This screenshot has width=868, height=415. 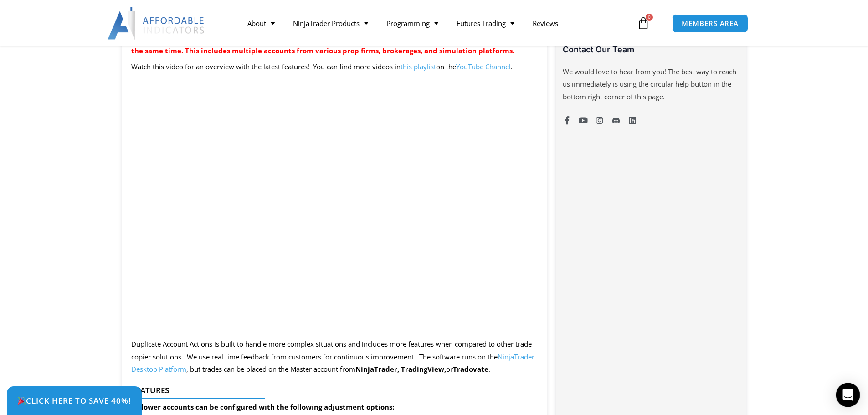 What do you see at coordinates (651, 49) in the screenshot?
I see `h3: Contact Our Team` at bounding box center [651, 49].